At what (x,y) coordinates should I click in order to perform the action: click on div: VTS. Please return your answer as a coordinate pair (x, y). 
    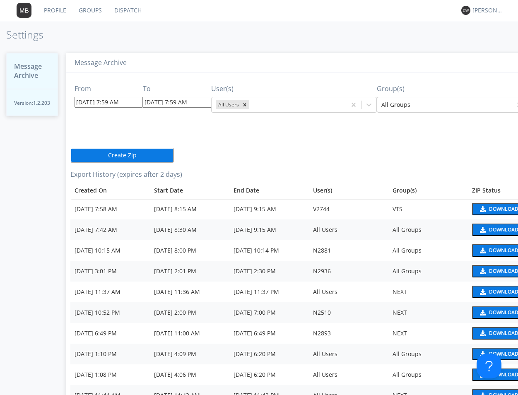
    Looking at the image, I should click on (428, 209).